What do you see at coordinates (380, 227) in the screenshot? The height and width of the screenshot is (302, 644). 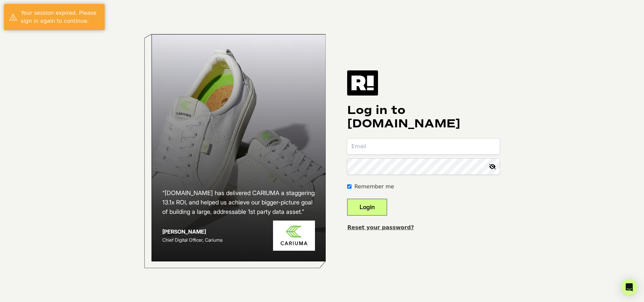 I see `a: Reset your password?` at bounding box center [380, 227].